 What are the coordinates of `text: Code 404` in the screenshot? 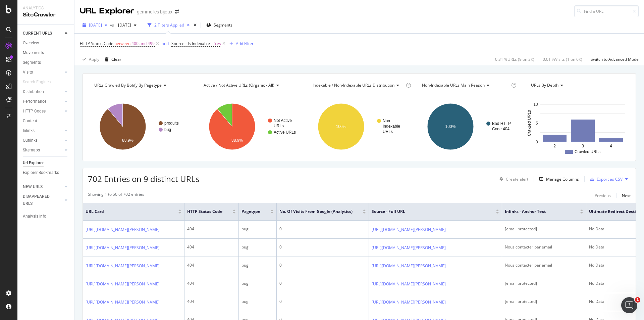 It's located at (501, 129).